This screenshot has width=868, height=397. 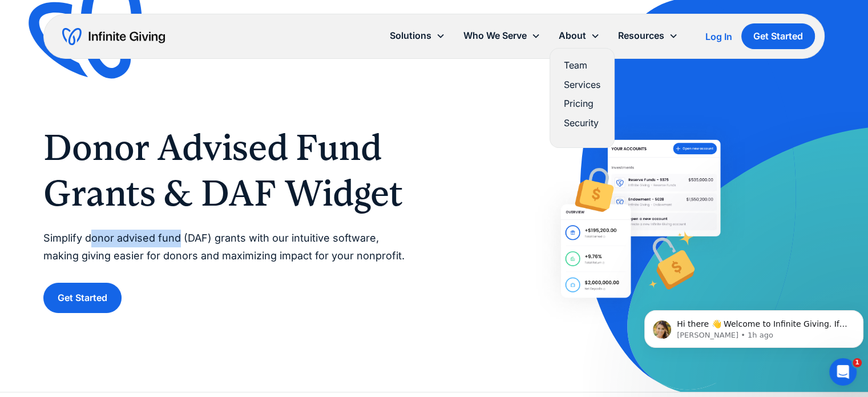 What do you see at coordinates (582, 85) in the screenshot?
I see `a: Services` at bounding box center [582, 85].